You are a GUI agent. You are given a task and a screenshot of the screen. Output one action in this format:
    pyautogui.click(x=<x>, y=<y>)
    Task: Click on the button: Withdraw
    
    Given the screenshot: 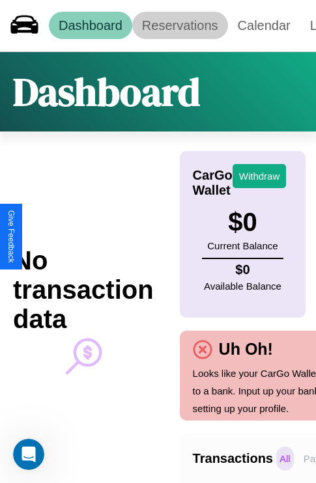 What is the action you would take?
    pyautogui.click(x=259, y=176)
    